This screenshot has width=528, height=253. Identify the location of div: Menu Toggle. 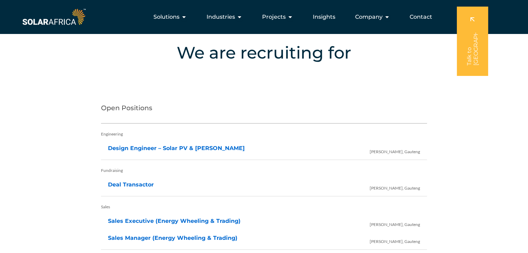
(262, 17).